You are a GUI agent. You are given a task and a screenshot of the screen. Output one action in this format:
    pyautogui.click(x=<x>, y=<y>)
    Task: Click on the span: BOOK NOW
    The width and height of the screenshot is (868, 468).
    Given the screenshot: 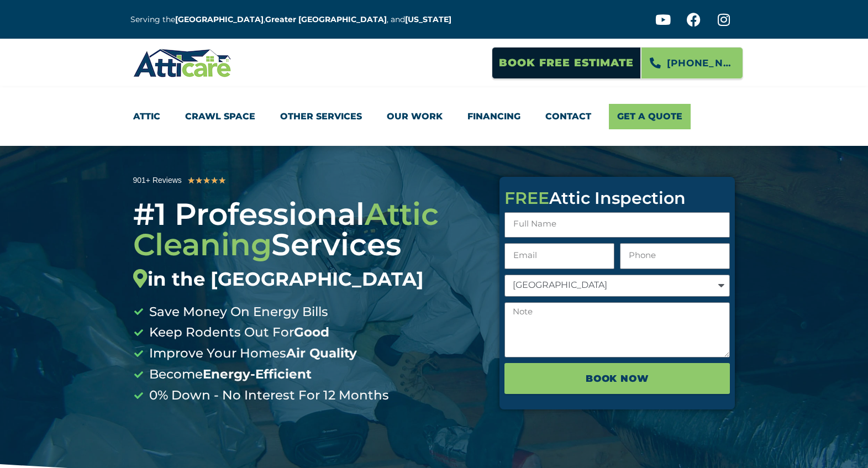 What is the action you would take?
    pyautogui.click(x=617, y=379)
    